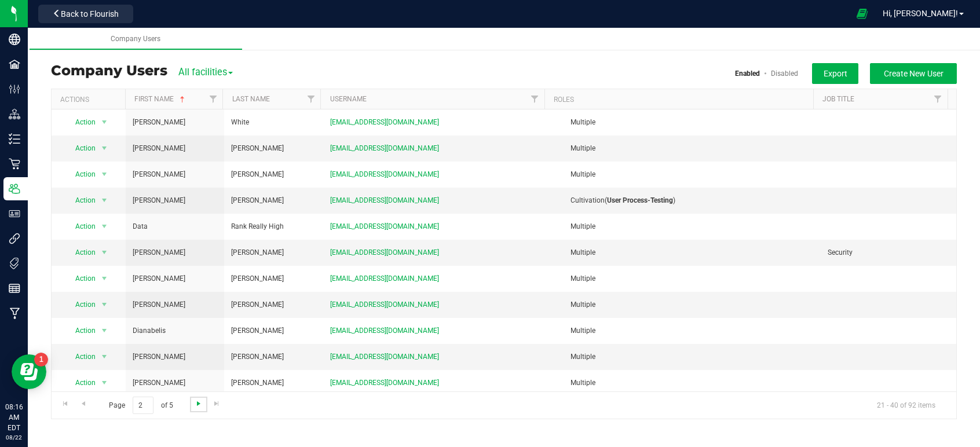  What do you see at coordinates (14, 164) in the screenshot?
I see `inline-svg: Retail` at bounding box center [14, 164].